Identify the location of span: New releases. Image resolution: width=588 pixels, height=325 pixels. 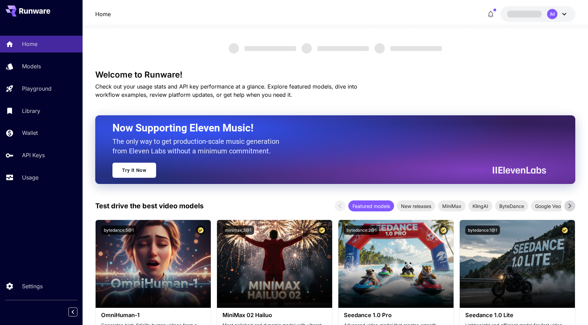
(416, 206).